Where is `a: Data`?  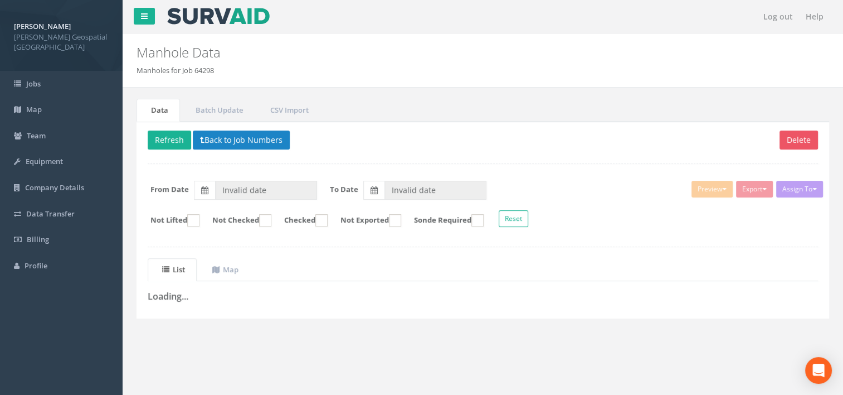 a: Data is located at coordinates (158, 110).